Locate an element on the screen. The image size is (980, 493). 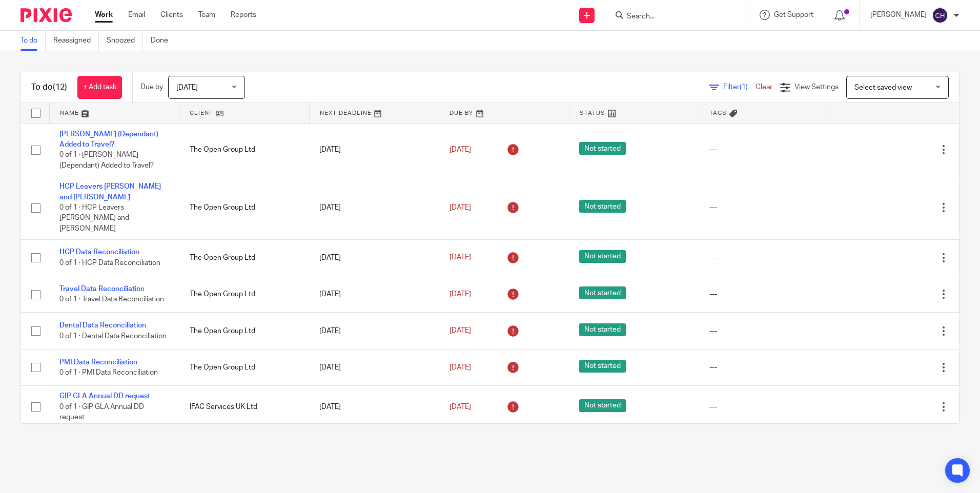
p: Due by is located at coordinates (152, 87).